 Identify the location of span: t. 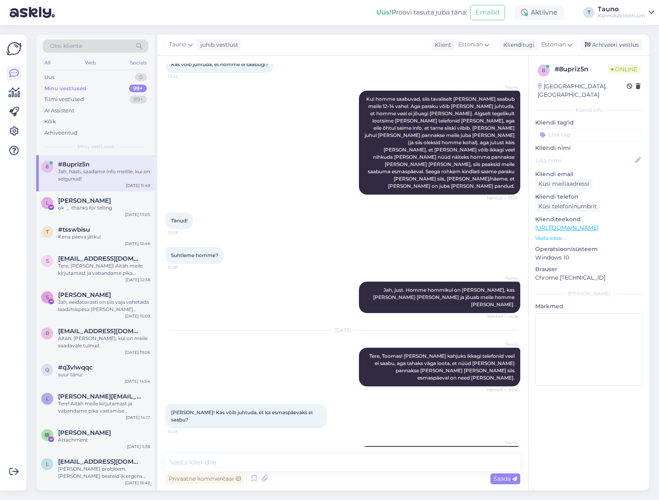
(47, 232).